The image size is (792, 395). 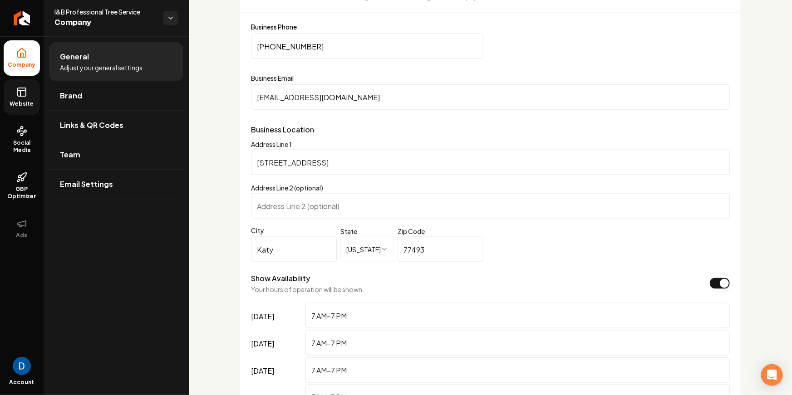 I want to click on button: Open user button, so click(x=22, y=366).